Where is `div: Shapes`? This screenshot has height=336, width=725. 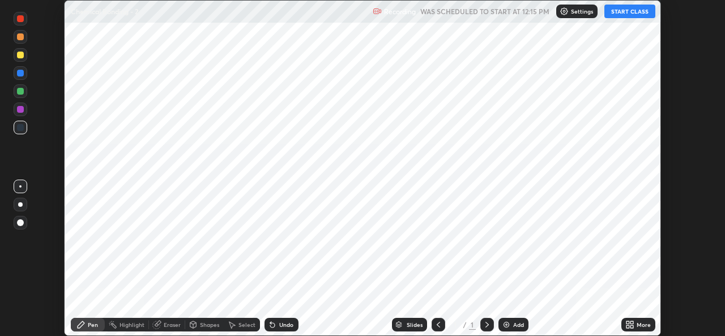
div: Shapes is located at coordinates (210, 325).